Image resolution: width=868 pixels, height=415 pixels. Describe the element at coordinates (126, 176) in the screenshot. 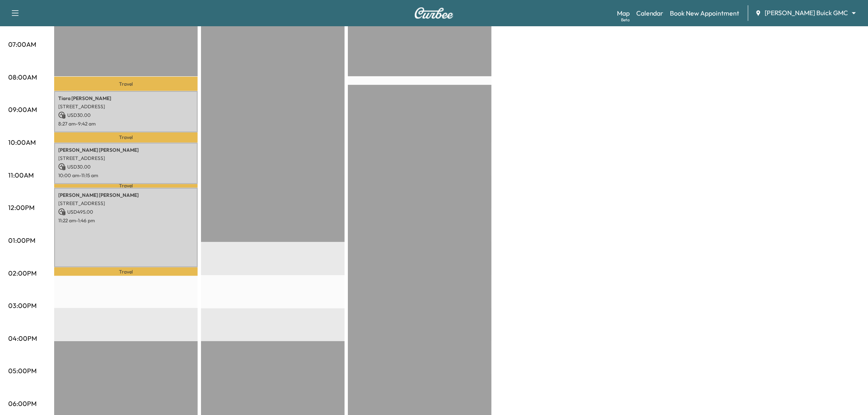

I see `p: 10:00 am - 11:15 am` at that location.